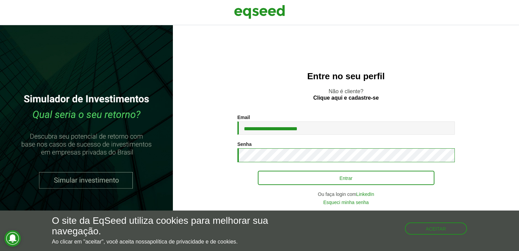 The image size is (519, 251). What do you see at coordinates (243, 117) in the screenshot?
I see `label: Email` at bounding box center [243, 117].